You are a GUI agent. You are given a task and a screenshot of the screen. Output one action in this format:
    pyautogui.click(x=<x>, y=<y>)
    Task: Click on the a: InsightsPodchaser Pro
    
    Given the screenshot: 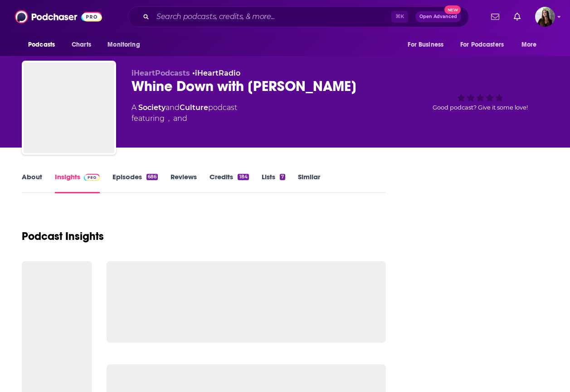 What is the action you would take?
    pyautogui.click(x=77, y=183)
    